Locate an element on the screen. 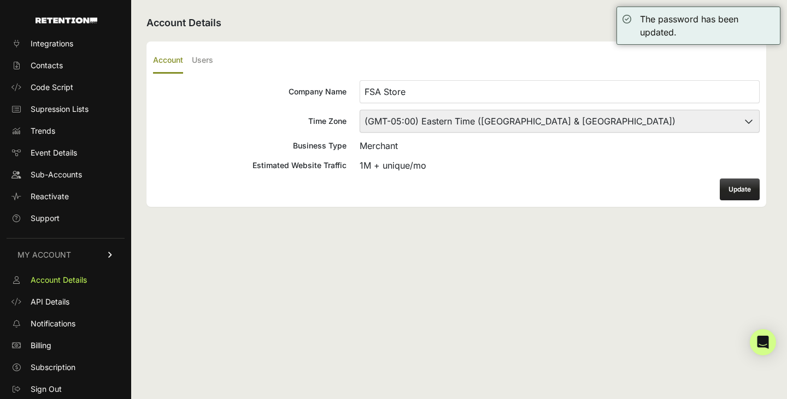 This screenshot has width=787, height=399. a: Notifications is located at coordinates (66, 324).